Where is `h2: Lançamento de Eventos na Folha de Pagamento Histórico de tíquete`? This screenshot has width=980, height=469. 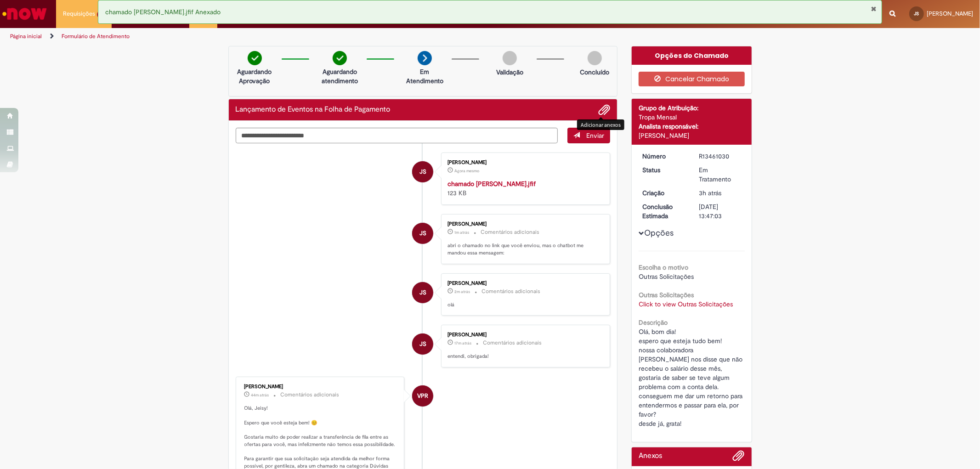
h2: Lançamento de Eventos na Folha de Pagamento Histórico de tíquete is located at coordinates (313, 110).